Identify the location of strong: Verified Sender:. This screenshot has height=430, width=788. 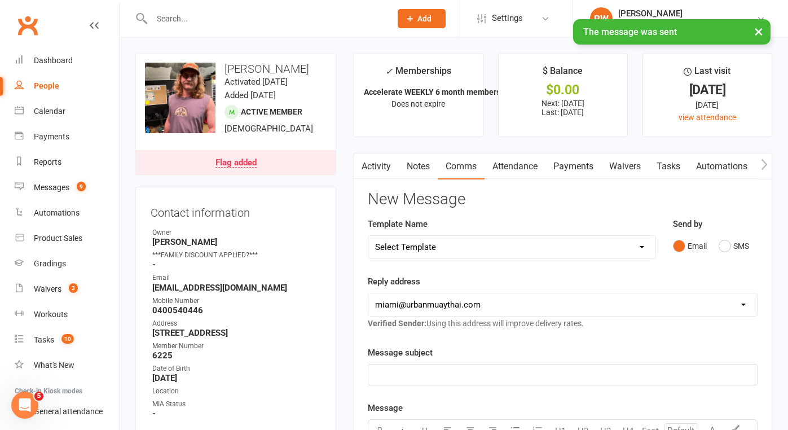
(397, 323).